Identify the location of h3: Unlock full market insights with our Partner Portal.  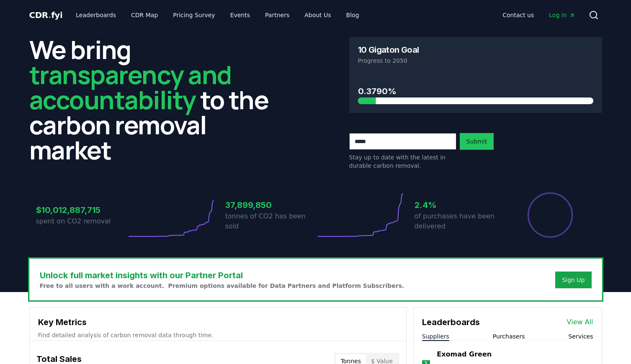
(222, 275).